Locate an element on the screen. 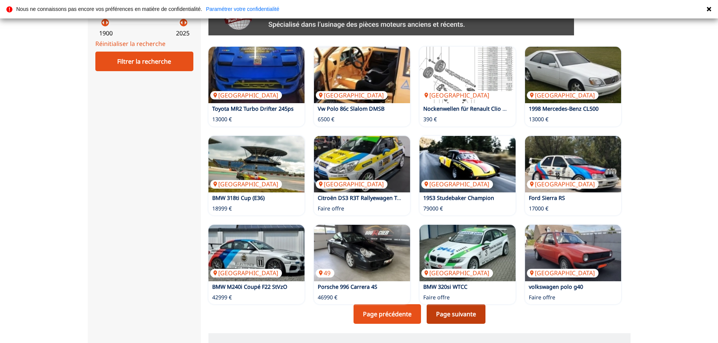 The image size is (718, 343). img: Vw Polo 86c Slalom DMSB is located at coordinates (362, 75).